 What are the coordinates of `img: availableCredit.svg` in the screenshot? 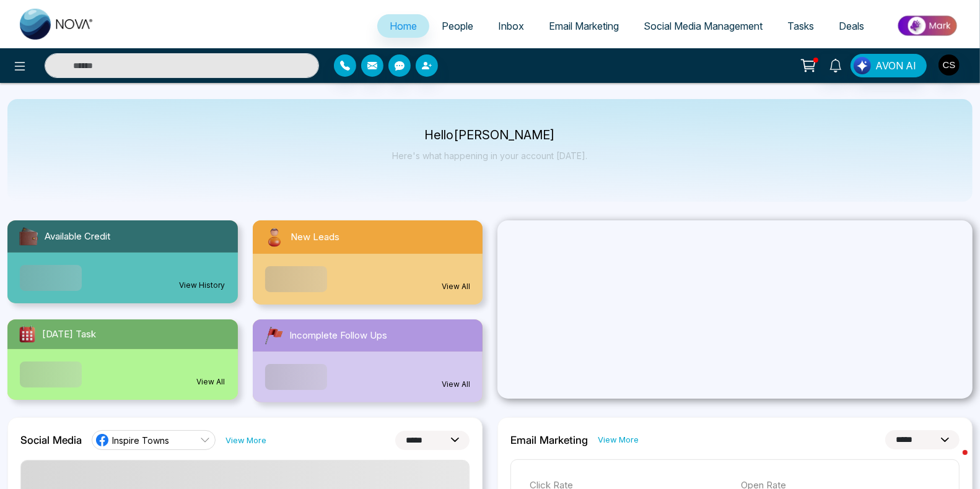 It's located at (28, 237).